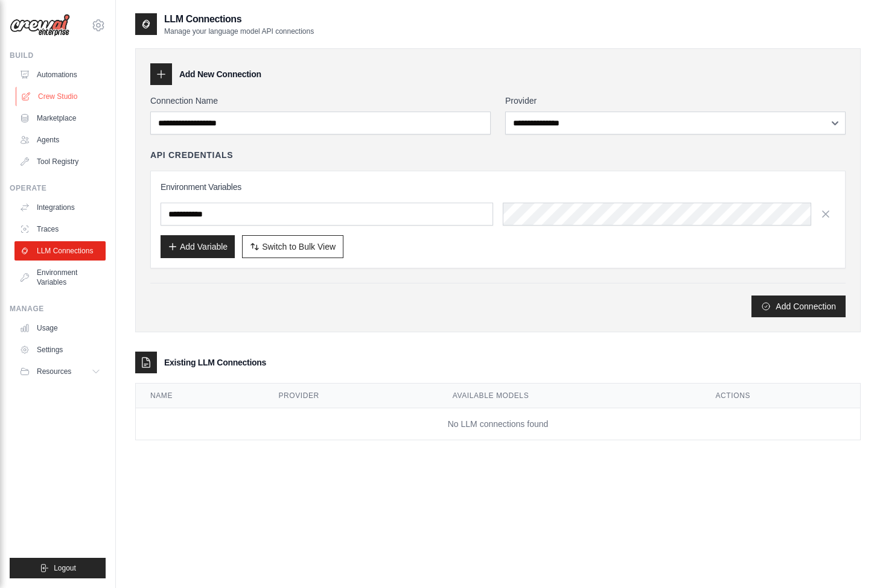 This screenshot has width=880, height=588. Describe the element at coordinates (60, 350) in the screenshot. I see `a: Settings` at that location.